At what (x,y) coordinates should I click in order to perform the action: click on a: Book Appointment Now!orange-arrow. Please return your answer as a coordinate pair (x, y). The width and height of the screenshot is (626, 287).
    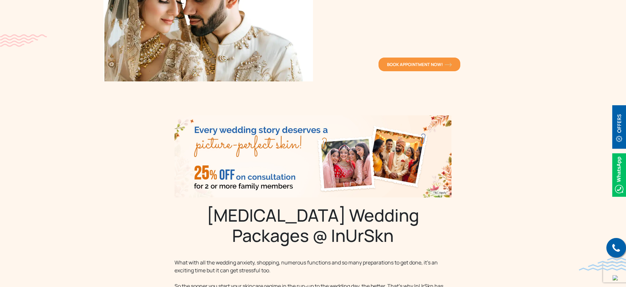
    Looking at the image, I should click on (419, 64).